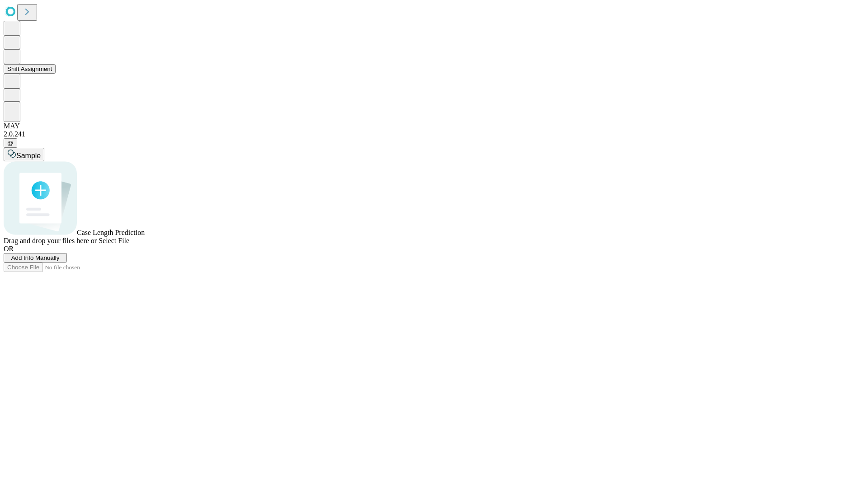 Image resolution: width=868 pixels, height=488 pixels. Describe the element at coordinates (36, 258) in the screenshot. I see `span: Add Info Manually` at that location.